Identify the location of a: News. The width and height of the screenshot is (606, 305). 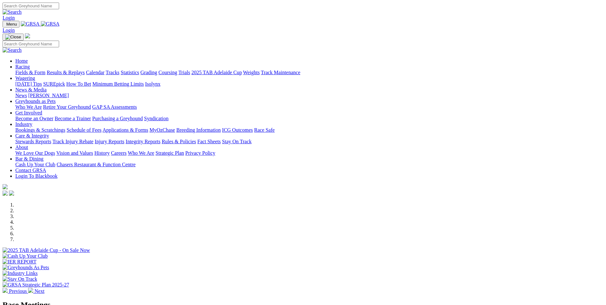
(21, 95).